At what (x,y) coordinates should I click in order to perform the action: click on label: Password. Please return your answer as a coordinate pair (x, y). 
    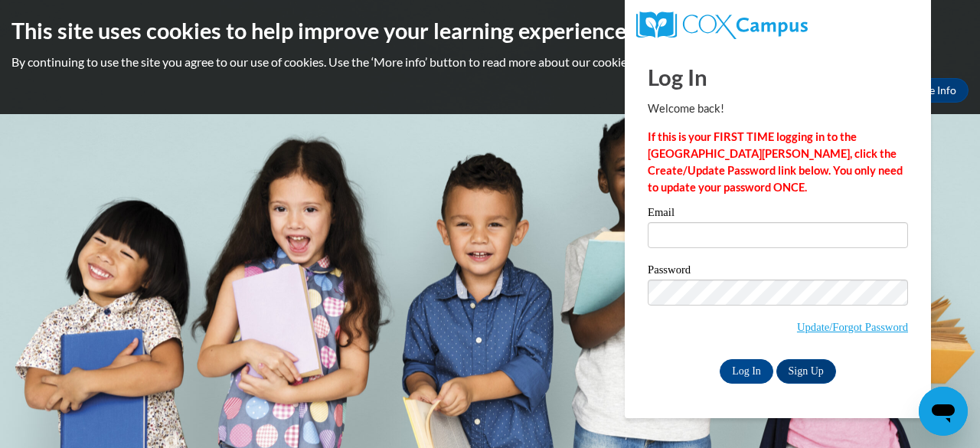
    Looking at the image, I should click on (778, 272).